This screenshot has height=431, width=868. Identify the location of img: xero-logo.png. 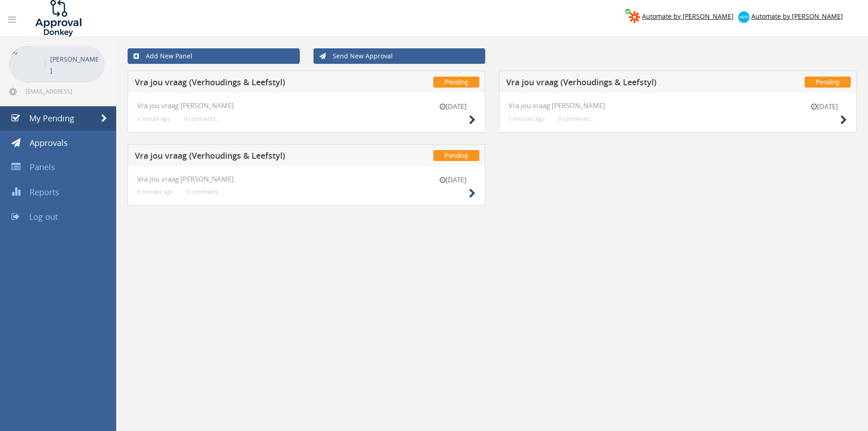
(744, 17).